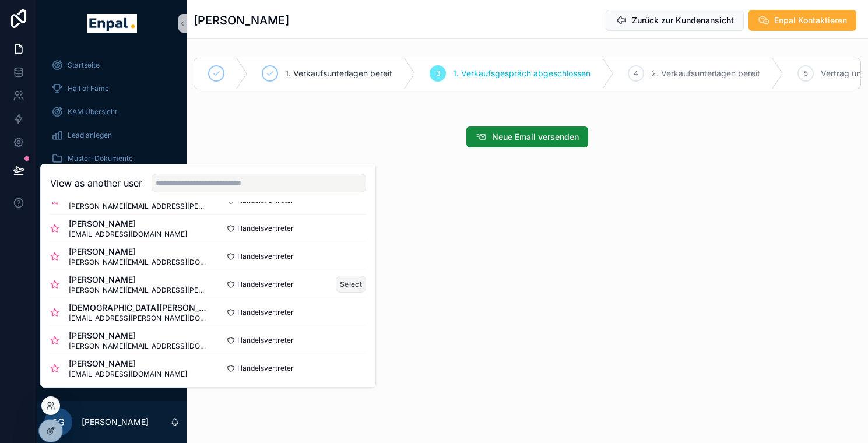 This screenshot has width=868, height=443. Describe the element at coordinates (90, 135) in the screenshot. I see `span: Lead anlegen` at that location.